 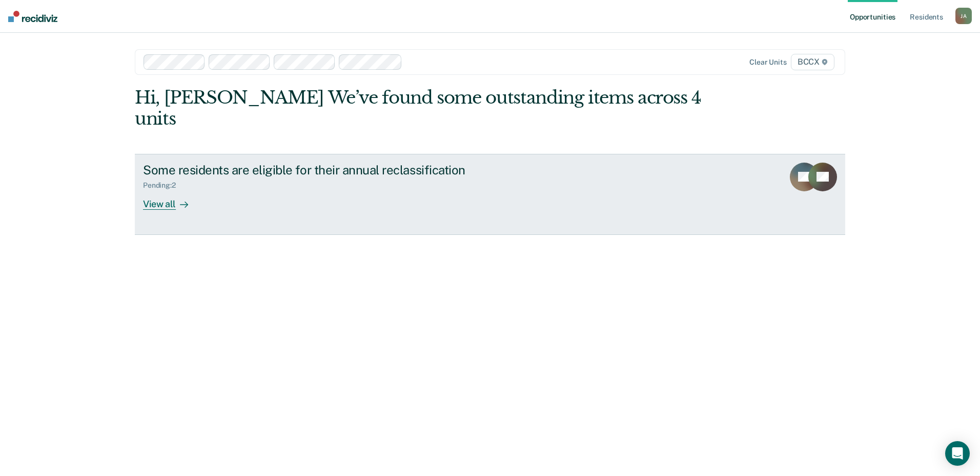 What do you see at coordinates (963, 16) in the screenshot?
I see `div: J A` at bounding box center [963, 16].